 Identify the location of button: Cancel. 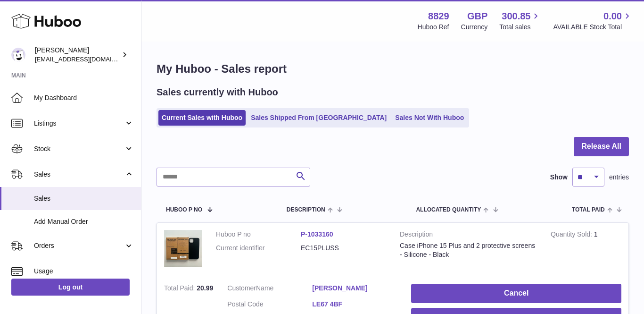
(516, 293).